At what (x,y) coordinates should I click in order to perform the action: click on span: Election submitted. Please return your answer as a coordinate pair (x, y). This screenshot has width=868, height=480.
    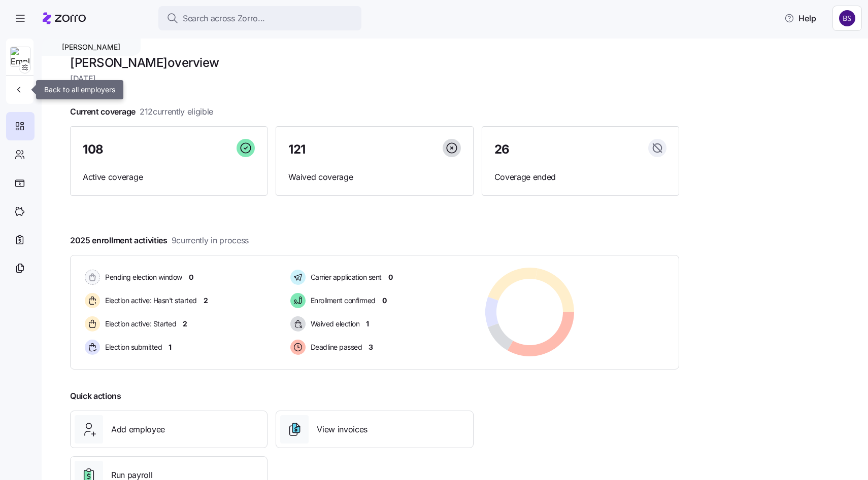
    Looking at the image, I should click on (132, 347).